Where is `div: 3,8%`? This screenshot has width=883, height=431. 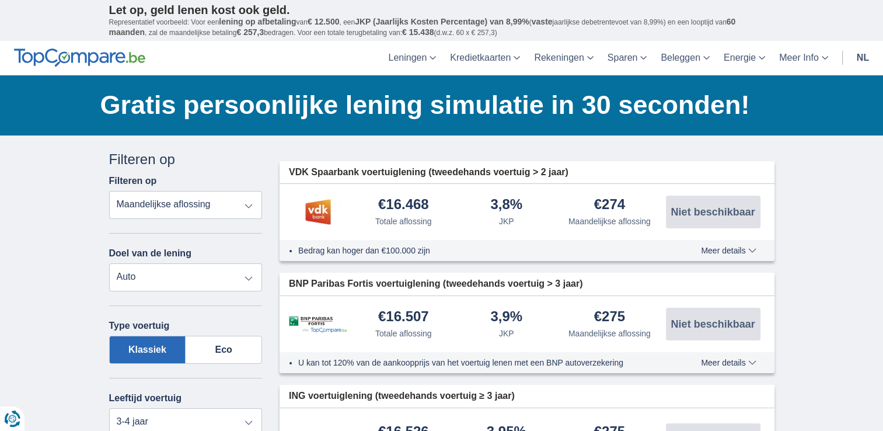 div: 3,8% is located at coordinates (506, 205).